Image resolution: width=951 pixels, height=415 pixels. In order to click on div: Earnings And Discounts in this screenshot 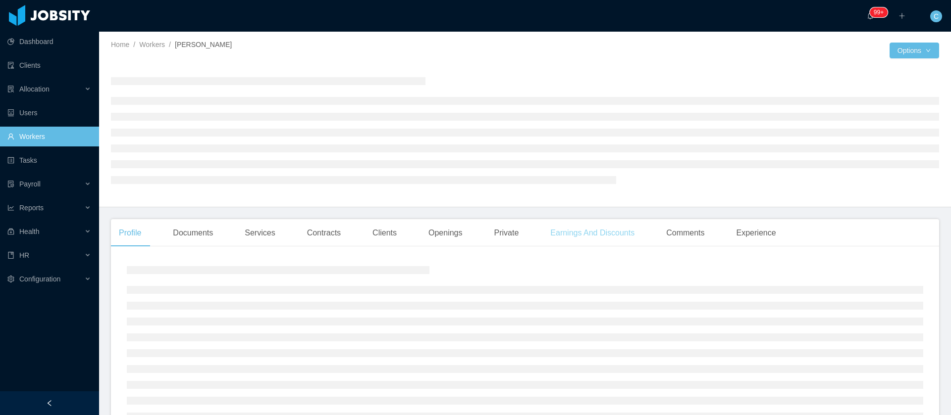, I will do `click(592, 233)`.